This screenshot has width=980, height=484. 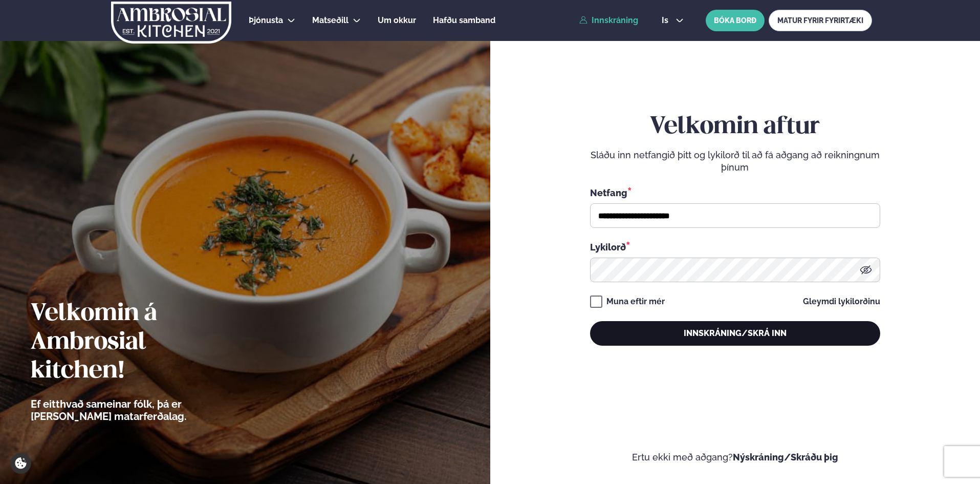 I want to click on p: Ertu ekki með aðgang?, so click(x=736, y=458).